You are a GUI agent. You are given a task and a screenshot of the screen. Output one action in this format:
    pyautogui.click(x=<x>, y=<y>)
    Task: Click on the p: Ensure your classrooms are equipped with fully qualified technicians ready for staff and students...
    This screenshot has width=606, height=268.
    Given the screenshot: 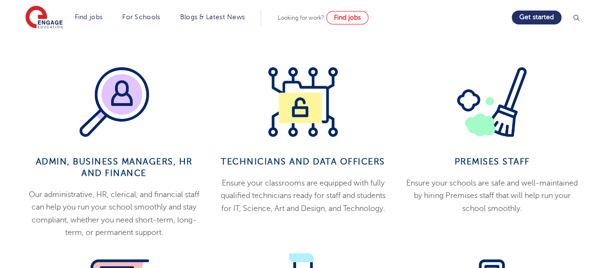 What is the action you would take?
    pyautogui.click(x=303, y=196)
    